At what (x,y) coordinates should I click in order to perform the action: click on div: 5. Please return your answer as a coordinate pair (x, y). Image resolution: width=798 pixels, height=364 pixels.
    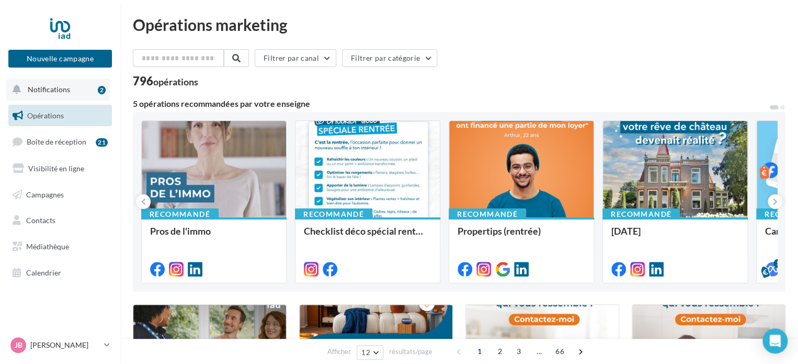
    Looking at the image, I should click on (778, 263).